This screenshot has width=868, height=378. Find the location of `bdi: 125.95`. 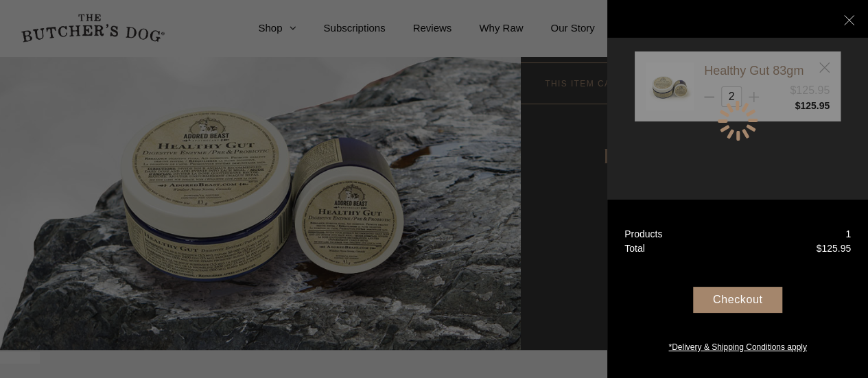

bdi: 125.95 is located at coordinates (833, 248).